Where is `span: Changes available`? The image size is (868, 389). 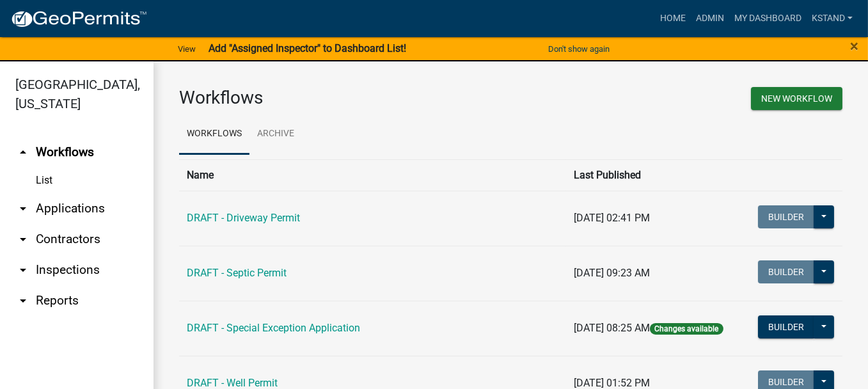
span: Changes available is located at coordinates (686, 328).